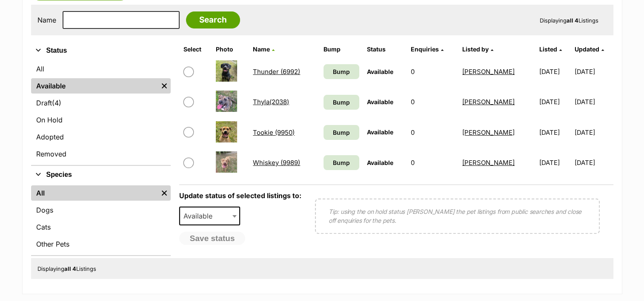 The height and width of the screenshot is (301, 644). What do you see at coordinates (478, 49) in the screenshot?
I see `a: Listed by` at bounding box center [478, 49].